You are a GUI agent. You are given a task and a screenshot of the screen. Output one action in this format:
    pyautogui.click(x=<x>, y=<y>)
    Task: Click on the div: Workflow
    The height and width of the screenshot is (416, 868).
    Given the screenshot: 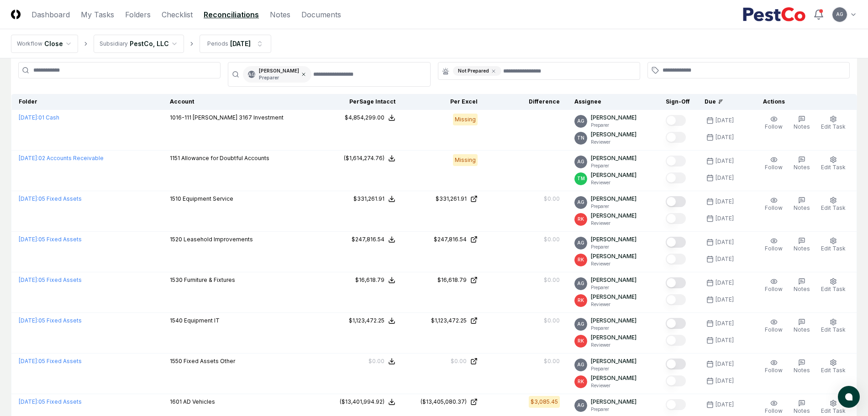 What is the action you would take?
    pyautogui.click(x=30, y=44)
    